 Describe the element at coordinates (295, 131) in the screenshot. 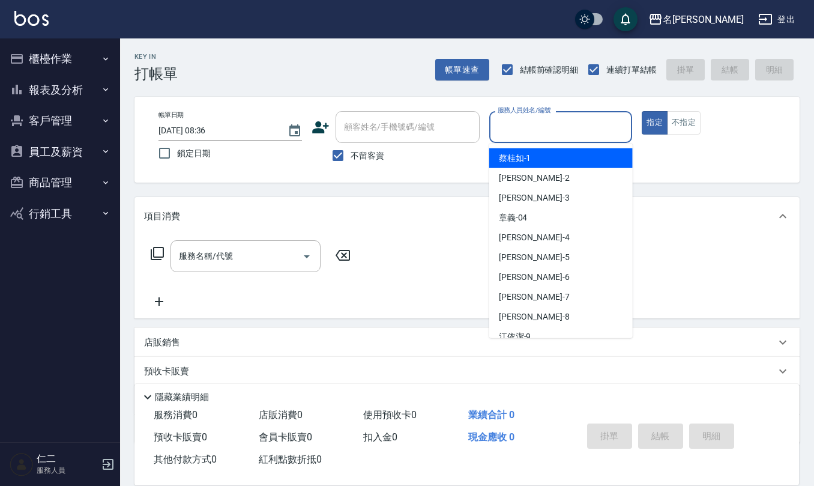

I see `button: Choose date, selected date is 2025-09-16` at that location.